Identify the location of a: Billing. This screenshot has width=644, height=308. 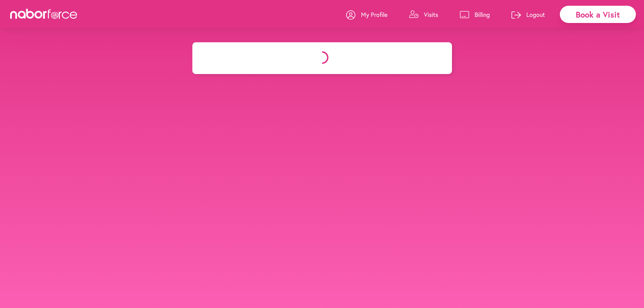
(475, 15).